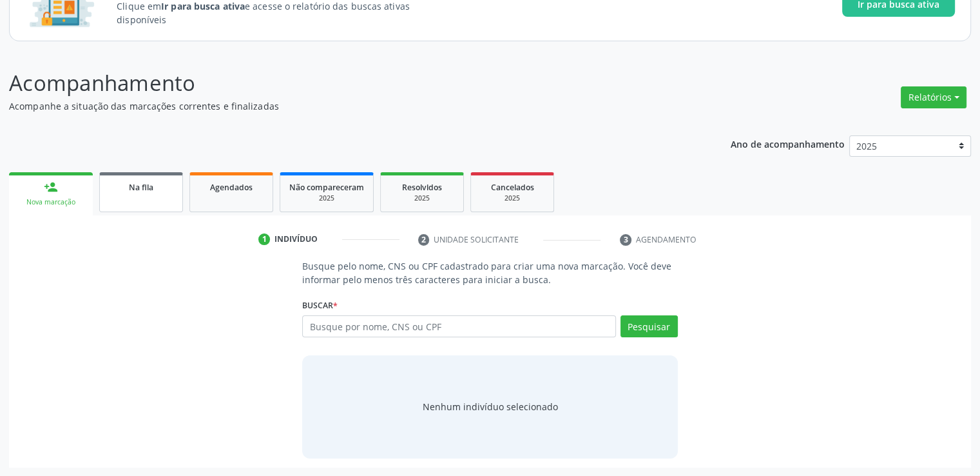  What do you see at coordinates (231, 187) in the screenshot?
I see `span: Agendados` at bounding box center [231, 187].